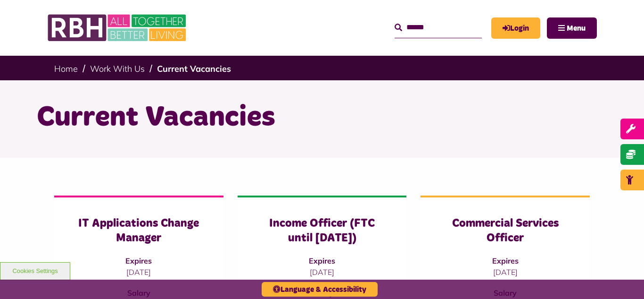 This screenshot has height=299, width=644. What do you see at coordinates (66, 68) in the screenshot?
I see `a: Home` at bounding box center [66, 68].